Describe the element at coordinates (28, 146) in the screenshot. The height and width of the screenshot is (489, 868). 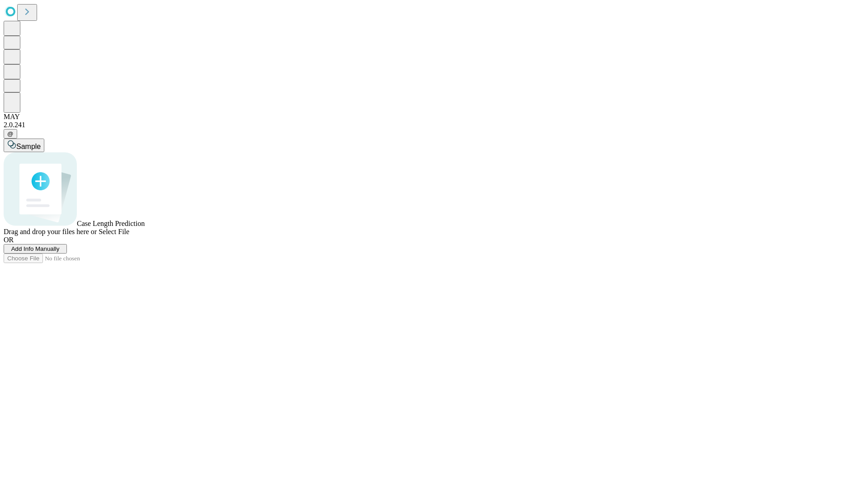
I see `span: Sample` at that location.